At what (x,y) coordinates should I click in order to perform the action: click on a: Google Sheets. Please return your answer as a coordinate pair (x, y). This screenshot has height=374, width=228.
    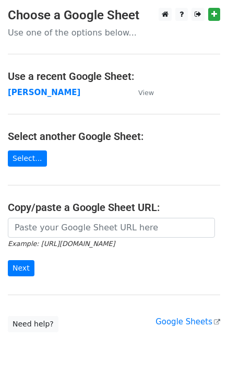
    Looking at the image, I should click on (188, 322).